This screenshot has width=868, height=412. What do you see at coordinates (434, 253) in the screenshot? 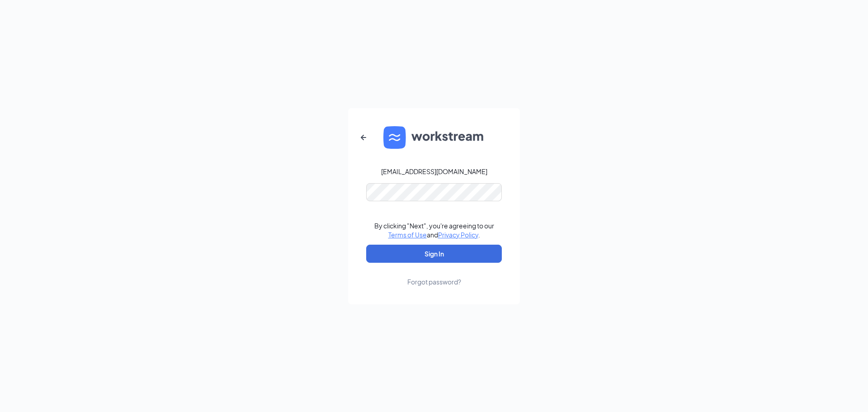
I see `button: Sign In` at bounding box center [434, 253].